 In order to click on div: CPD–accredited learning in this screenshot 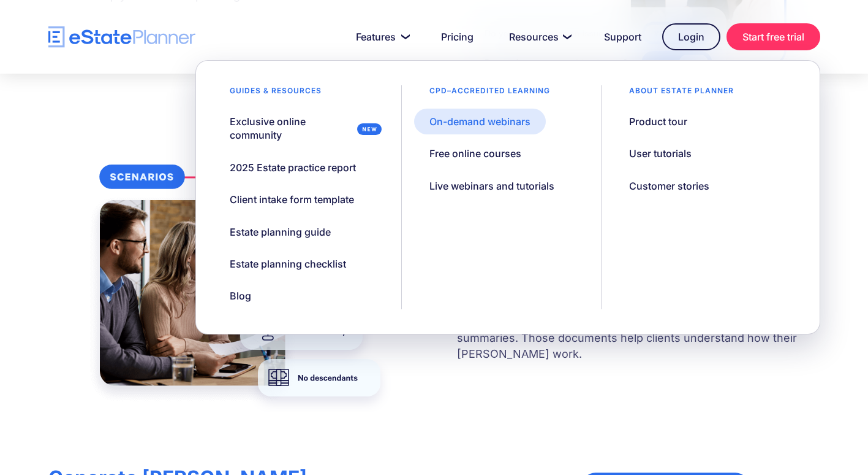, I will do `click(490, 94)`.